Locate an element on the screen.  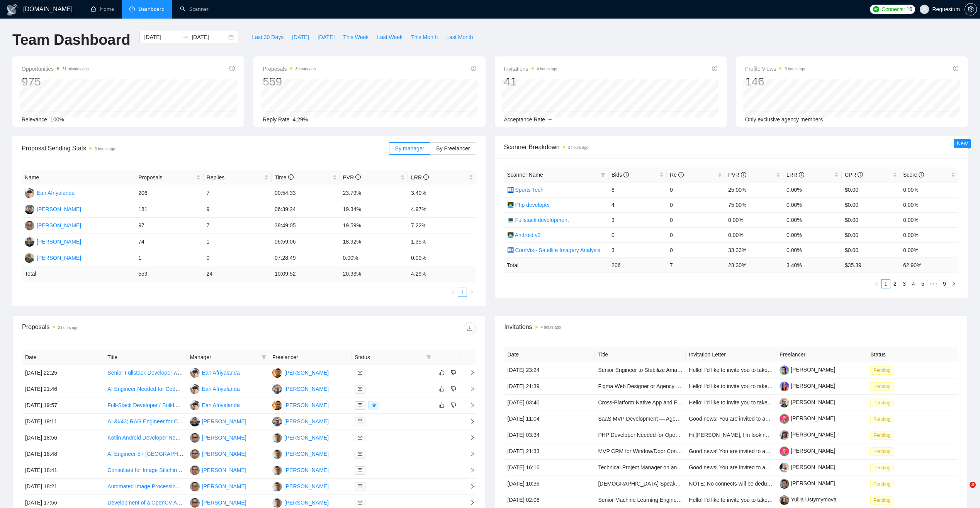
span: dashboard is located at coordinates (132, 9).